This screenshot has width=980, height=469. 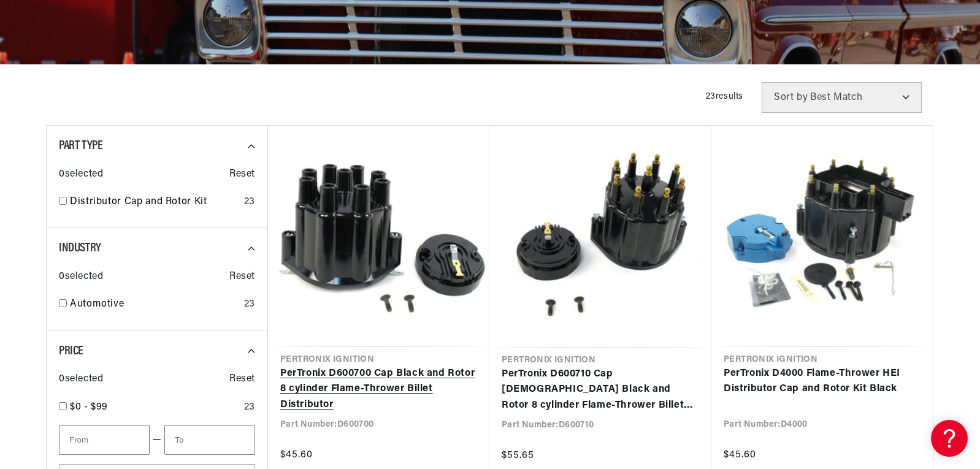 What do you see at coordinates (790, 98) in the screenshot?
I see `span: Sort by` at bounding box center [790, 98].